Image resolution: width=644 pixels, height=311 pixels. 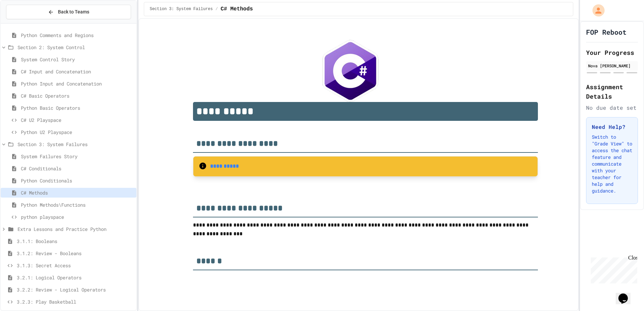 What do you see at coordinates (75, 290) in the screenshot?
I see `span: 3.2.2: Review - Logical Operators` at bounding box center [75, 290].